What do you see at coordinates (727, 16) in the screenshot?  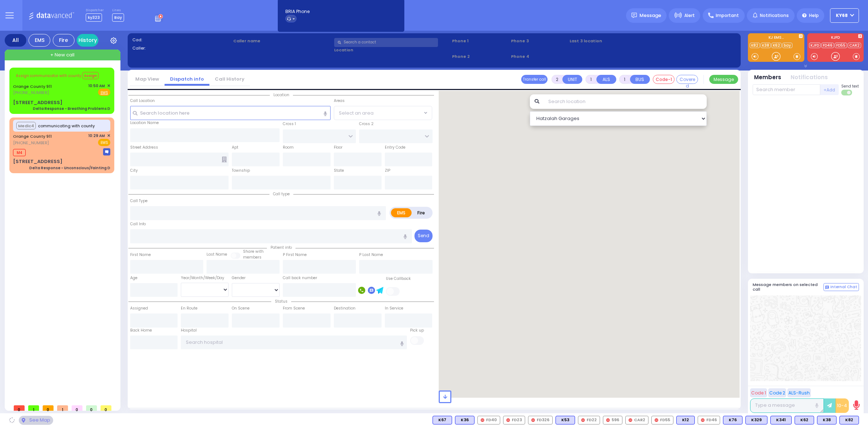 I see `span: Important` at bounding box center [727, 16].